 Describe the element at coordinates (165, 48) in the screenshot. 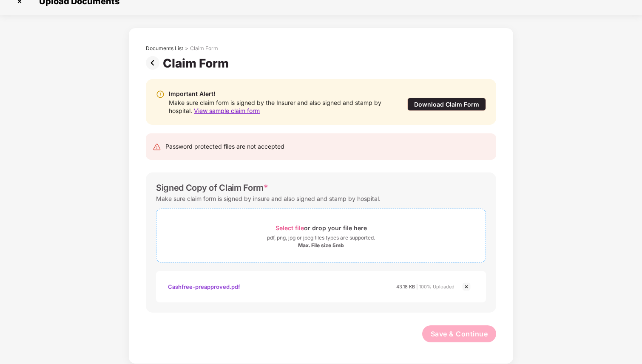

I see `div: Documents List` at that location.